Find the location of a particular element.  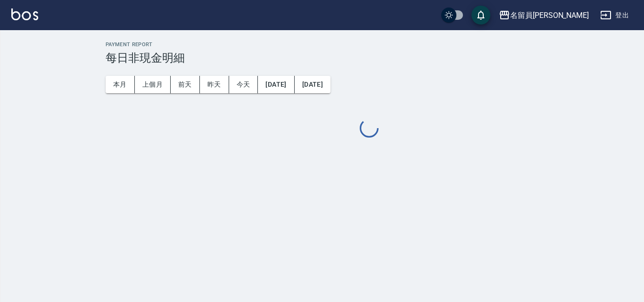

h3: 每日非現金明細 is located at coordinates (369, 58).